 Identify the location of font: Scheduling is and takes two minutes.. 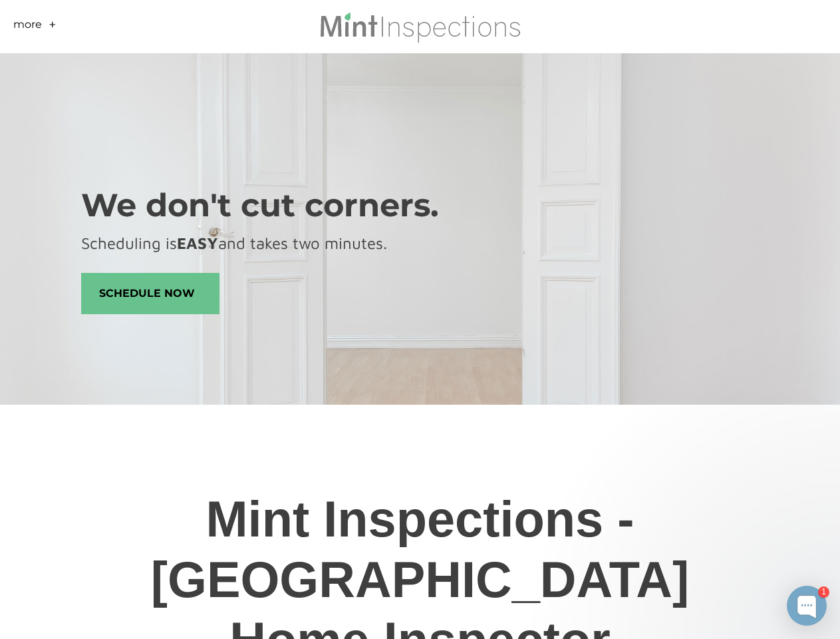
(234, 243).